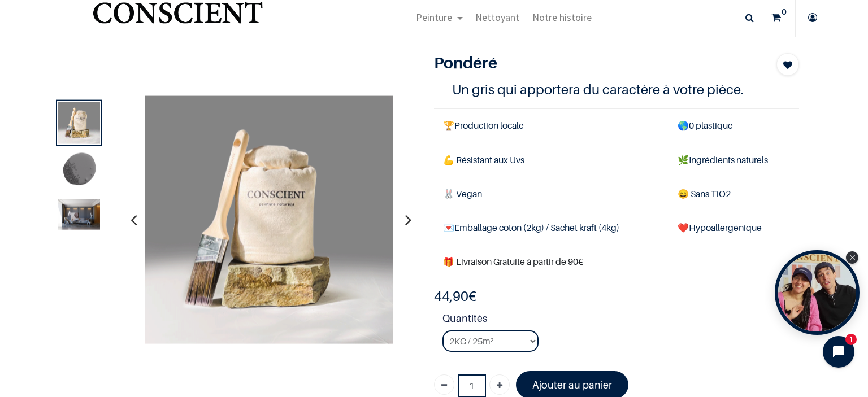  I want to click on span: 44,90, so click(451, 295).